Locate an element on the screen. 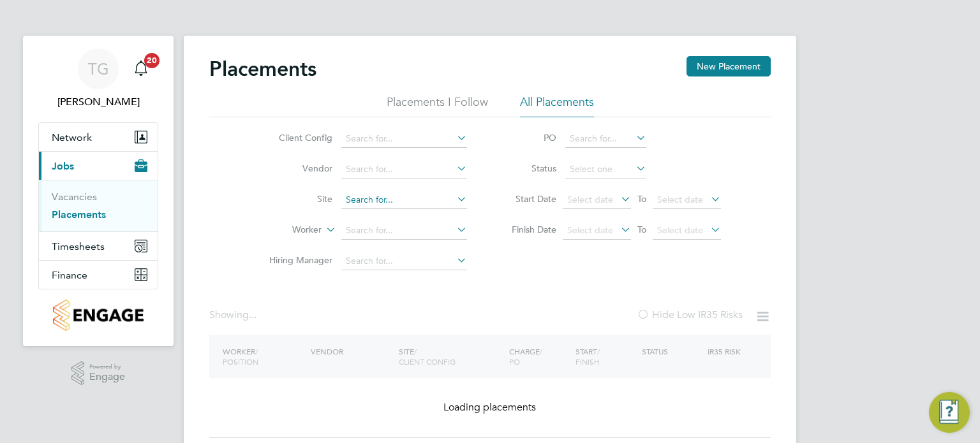 This screenshot has height=443, width=980. label: PO is located at coordinates (528, 138).